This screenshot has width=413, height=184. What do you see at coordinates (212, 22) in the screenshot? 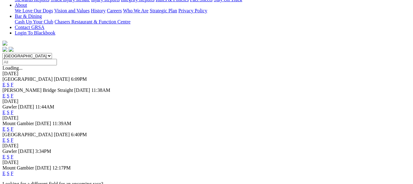
I see `div: Bar & Dining` at bounding box center [212, 22].